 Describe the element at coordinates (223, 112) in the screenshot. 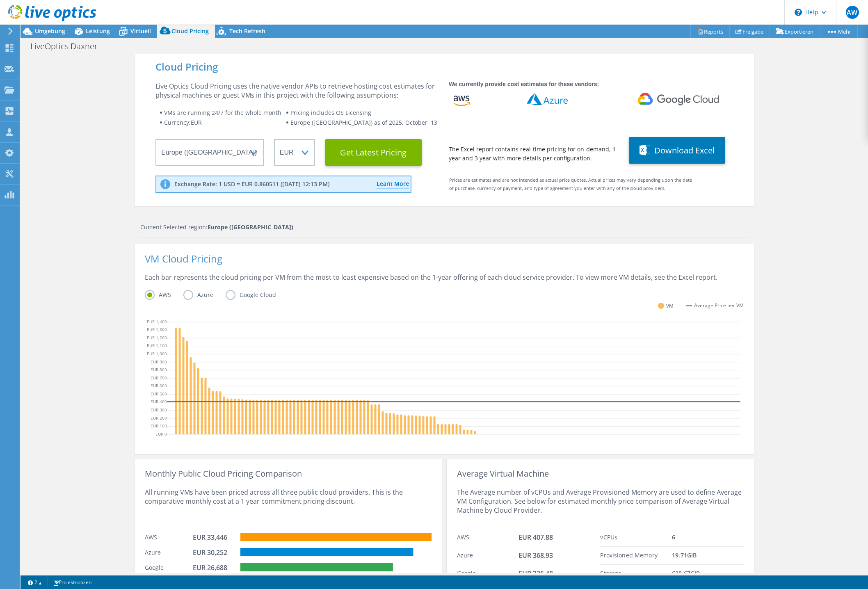

I see `span: VMs are running 24/7 for the whole month` at that location.